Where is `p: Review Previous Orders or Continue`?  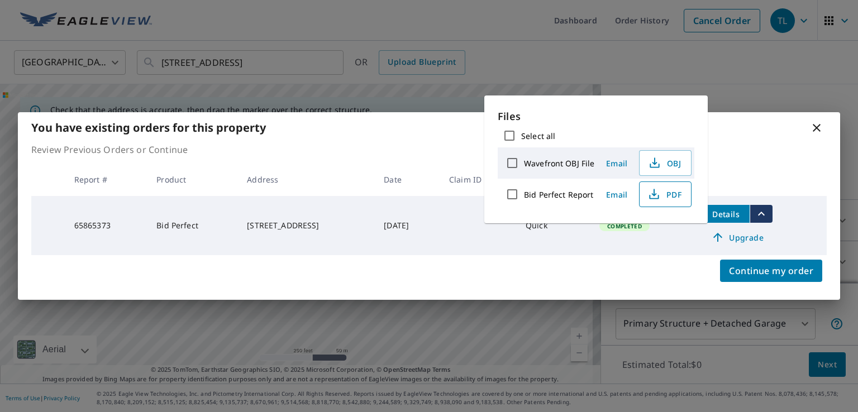 p: Review Previous Orders or Continue is located at coordinates (429, 150).